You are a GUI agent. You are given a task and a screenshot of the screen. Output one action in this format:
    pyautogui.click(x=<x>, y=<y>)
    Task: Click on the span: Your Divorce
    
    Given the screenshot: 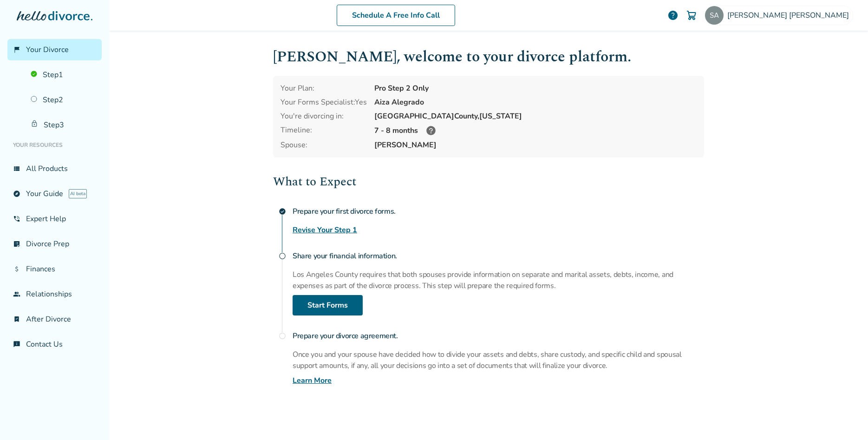 What is the action you would take?
    pyautogui.click(x=47, y=50)
    